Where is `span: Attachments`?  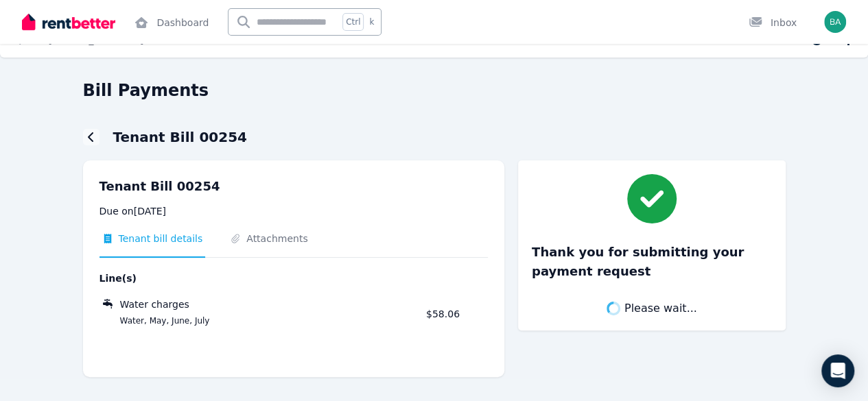
span: Attachments is located at coordinates (277, 239).